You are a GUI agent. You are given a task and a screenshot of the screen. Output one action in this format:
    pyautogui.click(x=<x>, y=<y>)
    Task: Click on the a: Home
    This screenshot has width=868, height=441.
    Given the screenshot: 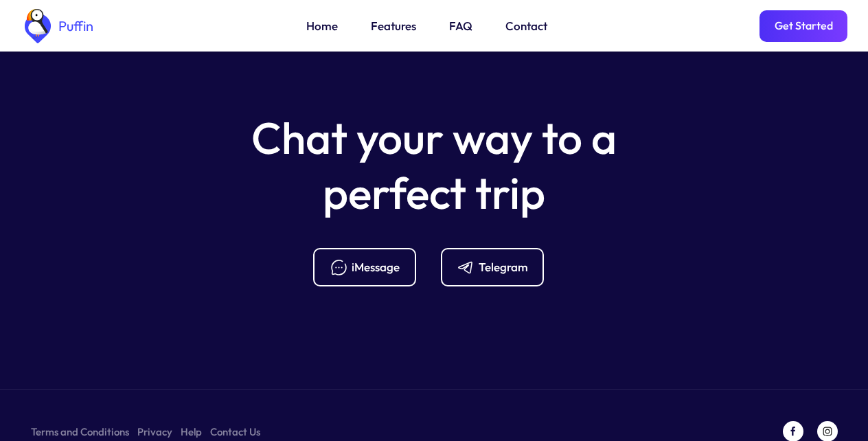 What is the action you would take?
    pyautogui.click(x=322, y=27)
    